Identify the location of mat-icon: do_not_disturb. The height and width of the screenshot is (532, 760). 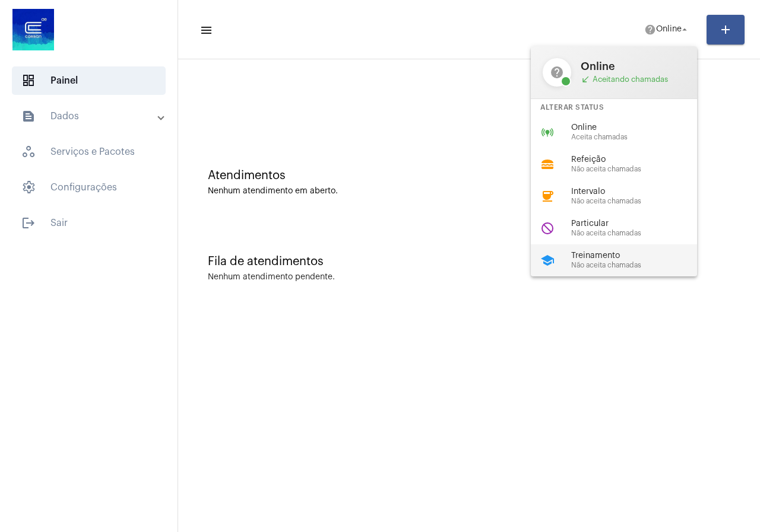
(548, 228).